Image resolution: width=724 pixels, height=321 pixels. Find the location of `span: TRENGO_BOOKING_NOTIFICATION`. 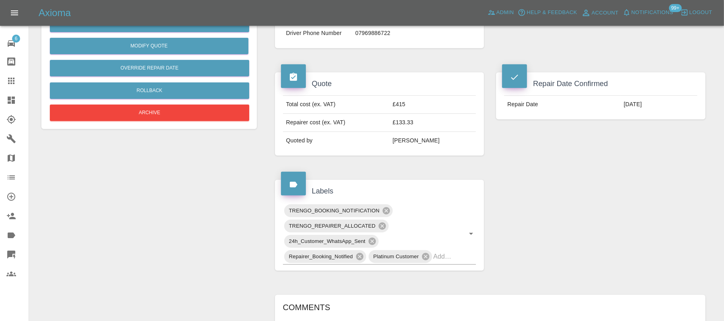

span: TRENGO_BOOKING_NOTIFICATION is located at coordinates (334, 210).